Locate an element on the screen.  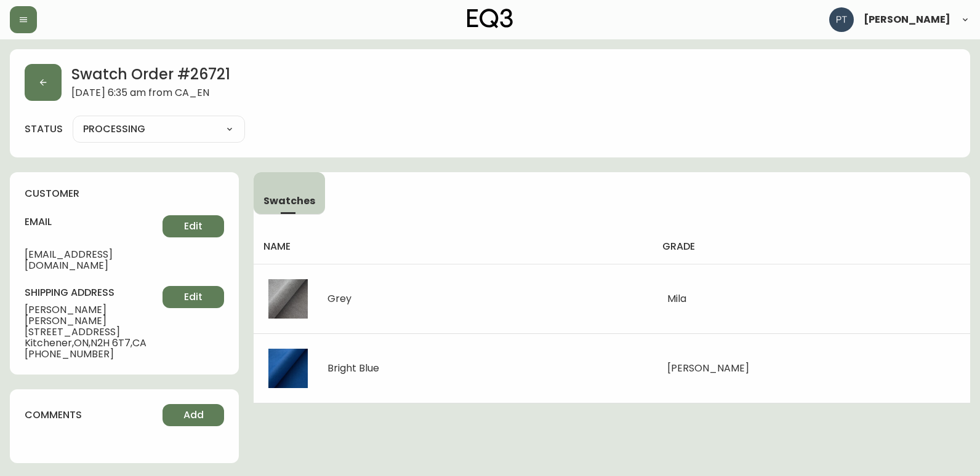
img: 986dcd8e1aab7847125929f325458823 is located at coordinates (841, 19).